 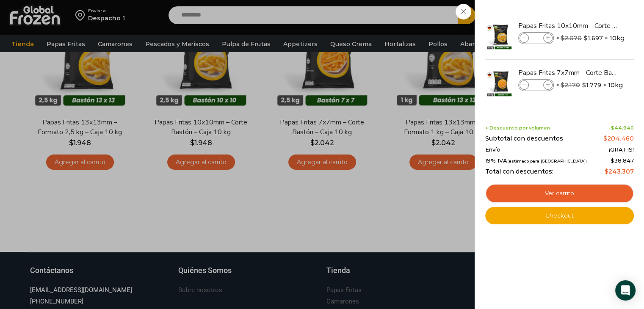 What do you see at coordinates (625, 290) in the screenshot?
I see `div: Open Intercom Messenger` at bounding box center [625, 290].